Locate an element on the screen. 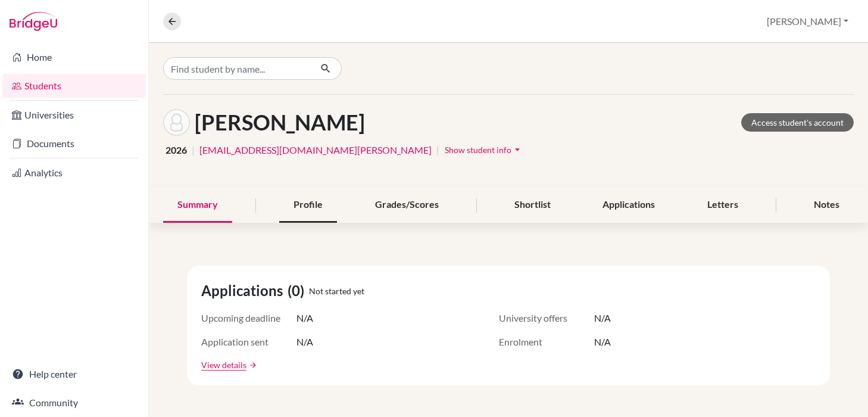  i: arrow_drop_down is located at coordinates (517, 150).